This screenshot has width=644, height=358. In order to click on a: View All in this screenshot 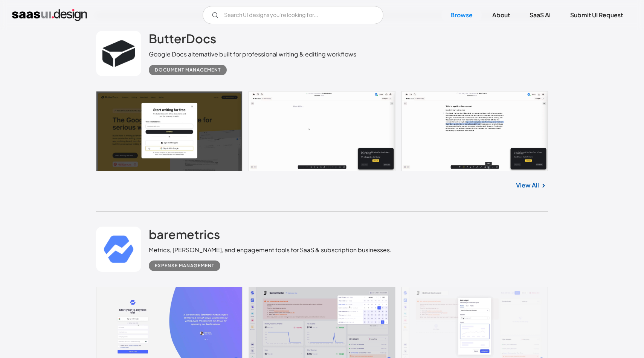, I will do `click(527, 185)`.